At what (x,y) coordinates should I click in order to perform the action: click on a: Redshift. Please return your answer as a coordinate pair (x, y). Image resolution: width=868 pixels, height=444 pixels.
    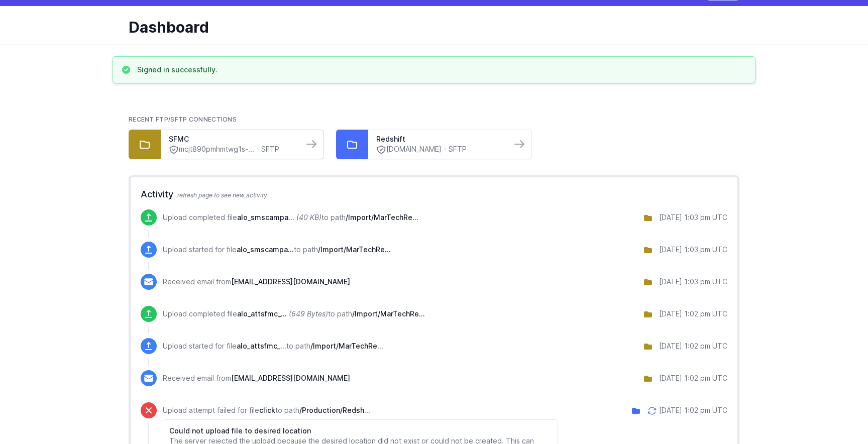
    Looking at the image, I should click on (440, 139).